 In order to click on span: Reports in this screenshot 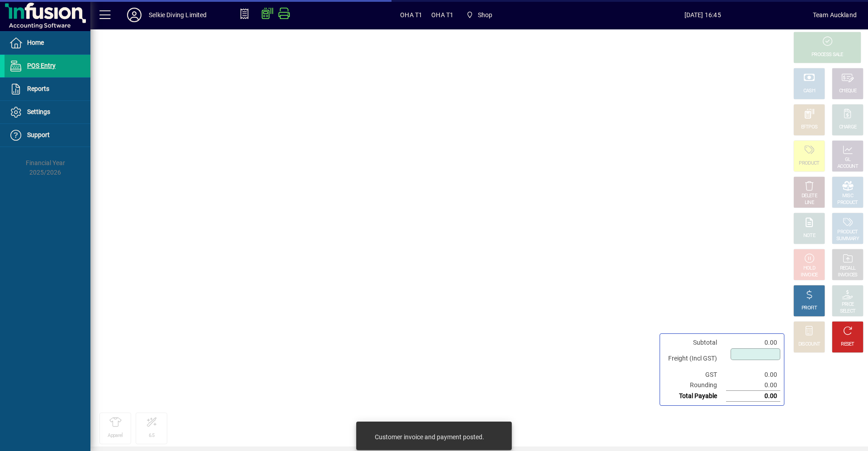, I will do `click(38, 89)`.